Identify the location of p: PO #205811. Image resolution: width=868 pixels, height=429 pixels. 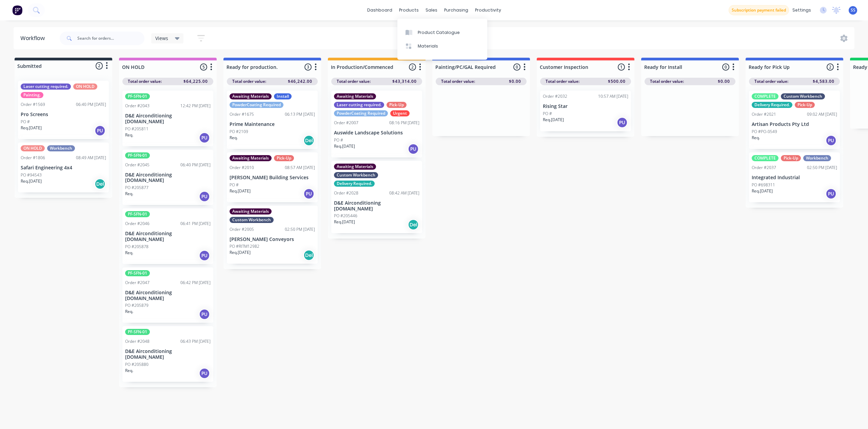
(137, 129).